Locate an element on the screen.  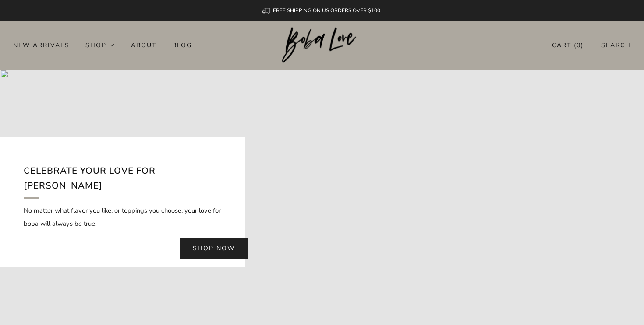
summary: Shop is located at coordinates (100, 45).